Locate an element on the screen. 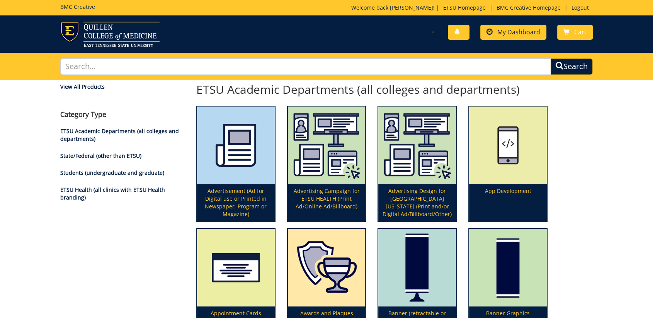  a: Advertisement (Ad for Digital use or Printed in Newspaper, Program or Magazine) is located at coordinates (236, 164).